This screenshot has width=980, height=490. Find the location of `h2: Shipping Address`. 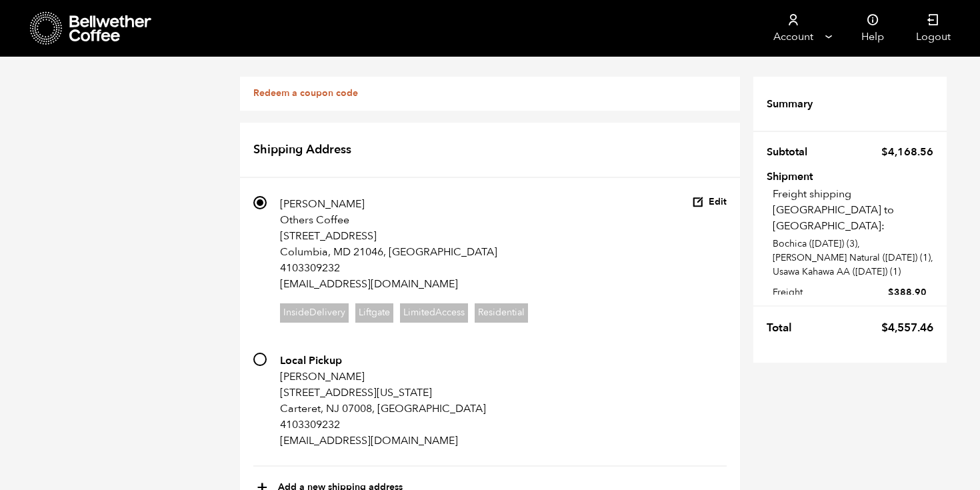

h2: Shipping Address is located at coordinates (490, 150).